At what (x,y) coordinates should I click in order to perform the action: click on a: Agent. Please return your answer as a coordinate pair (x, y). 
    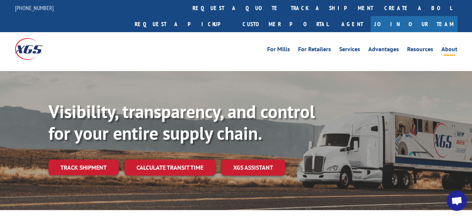
    Looking at the image, I should click on (352, 24).